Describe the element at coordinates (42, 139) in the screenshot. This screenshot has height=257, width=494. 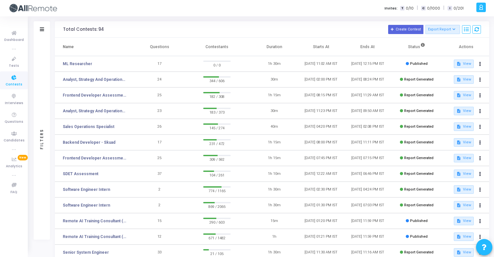
I see `div: Filters` at that location.